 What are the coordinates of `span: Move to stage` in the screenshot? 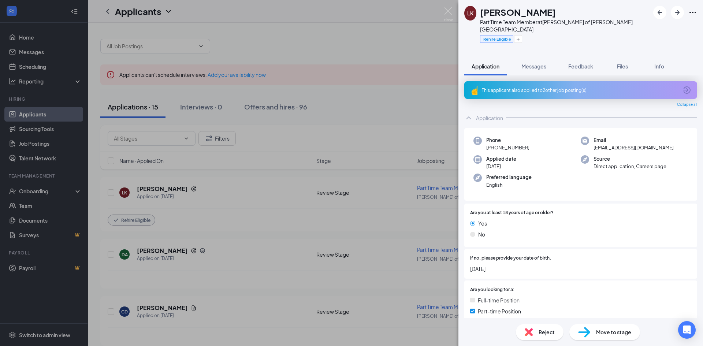 It's located at (614, 332).